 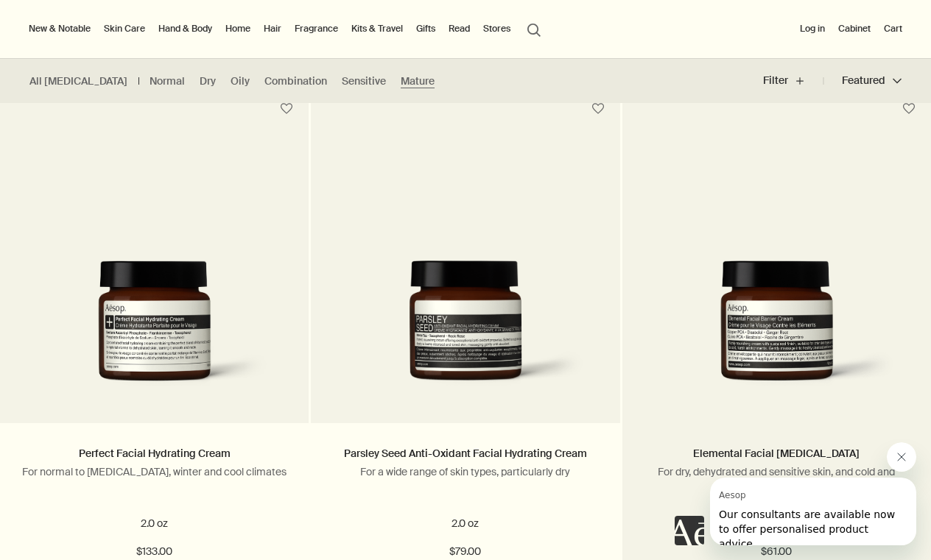 I want to click on button: Log in, so click(x=812, y=28).